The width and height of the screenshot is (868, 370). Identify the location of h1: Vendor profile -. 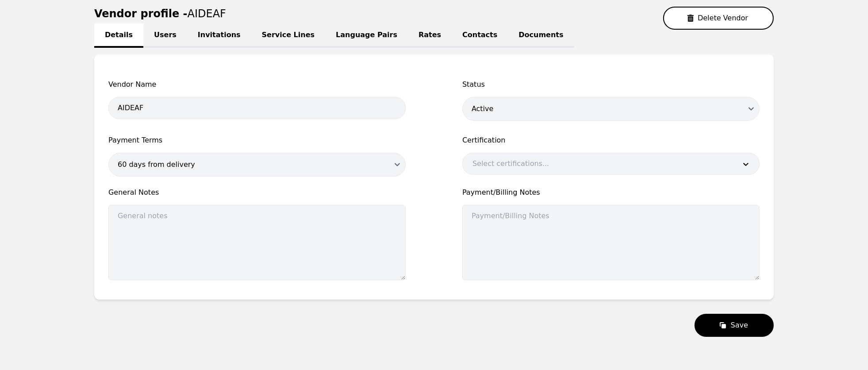
(160, 14).